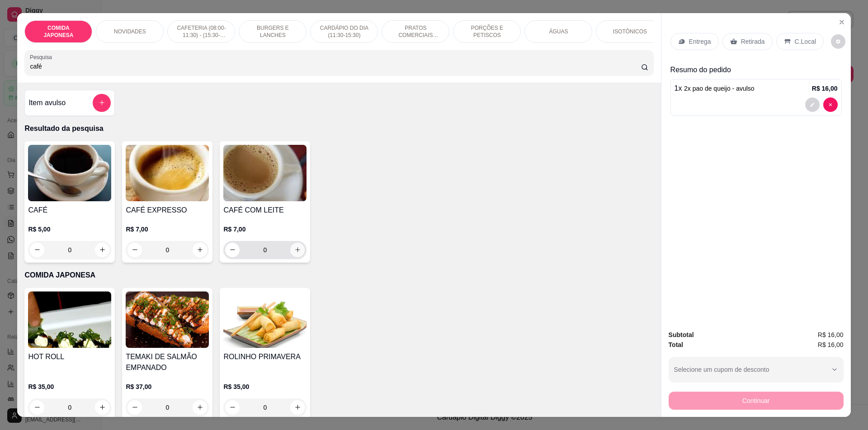 The height and width of the screenshot is (430, 868). Describe the element at coordinates (558, 32) in the screenshot. I see `p: ÁGUAS` at that location.